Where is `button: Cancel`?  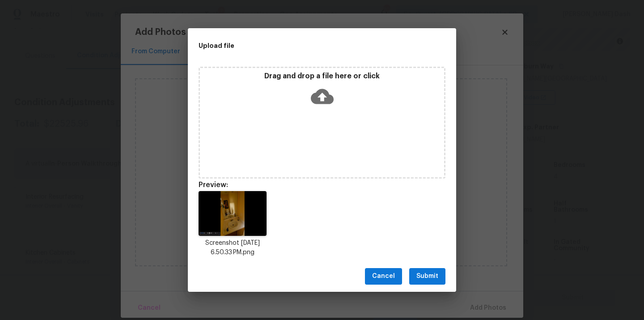
button: Cancel is located at coordinates (383, 276).